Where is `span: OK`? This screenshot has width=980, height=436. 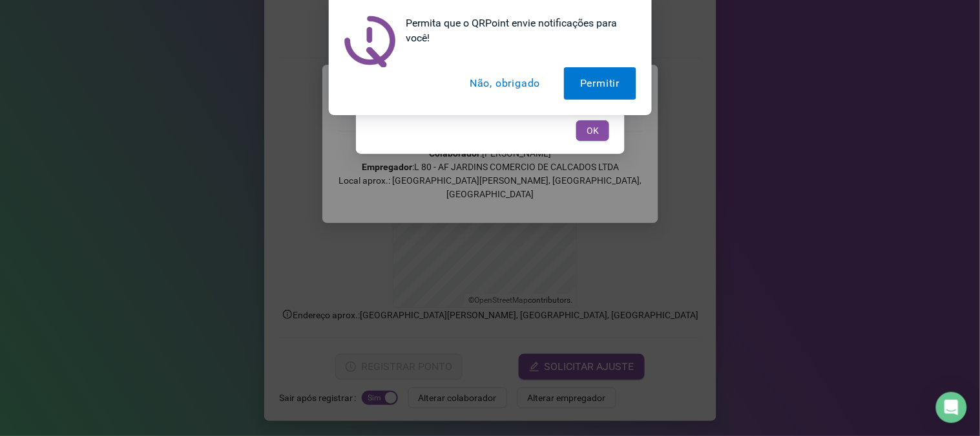 span: OK is located at coordinates (593, 131).